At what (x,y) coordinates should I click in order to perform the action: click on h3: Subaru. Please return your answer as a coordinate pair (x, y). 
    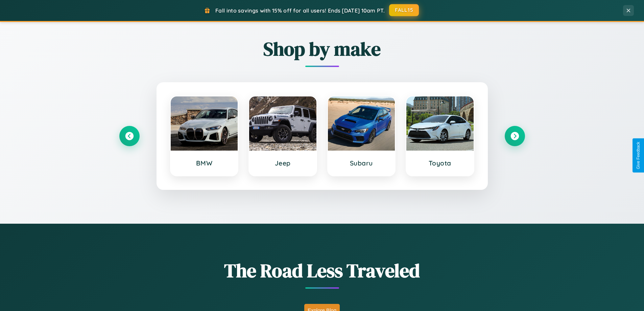
    Looking at the image, I should click on (361, 163).